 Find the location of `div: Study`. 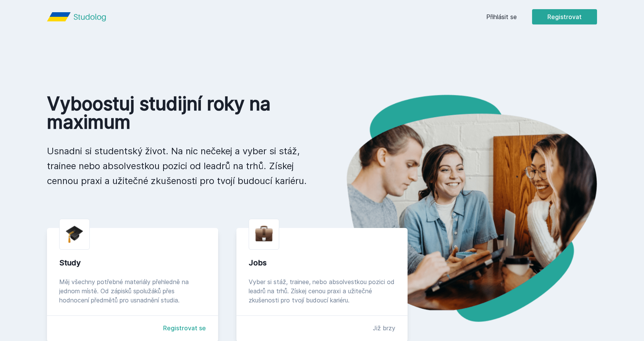

div: Study is located at coordinates (133, 263).